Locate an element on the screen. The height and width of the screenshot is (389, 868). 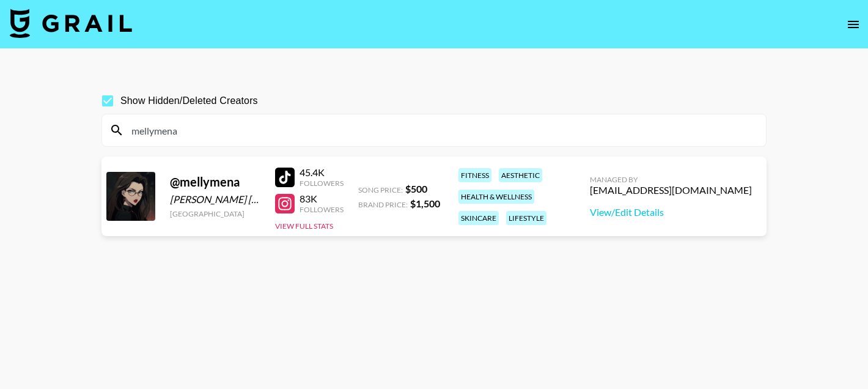
span: Show Hidden/Deleted Creators is located at coordinates (189, 101).